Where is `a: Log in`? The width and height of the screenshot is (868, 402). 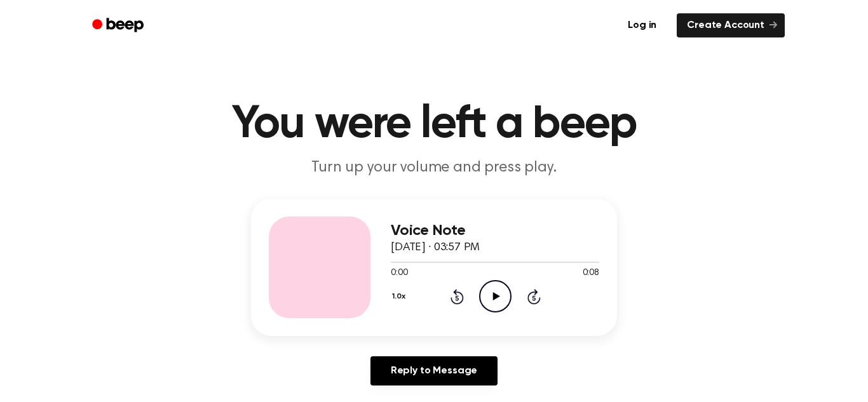
a: Log in is located at coordinates (641, 26).